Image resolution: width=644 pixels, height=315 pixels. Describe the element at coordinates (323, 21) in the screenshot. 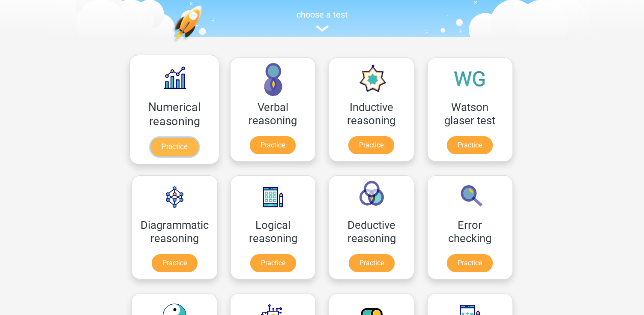

I see `a: choose a test` at that location.